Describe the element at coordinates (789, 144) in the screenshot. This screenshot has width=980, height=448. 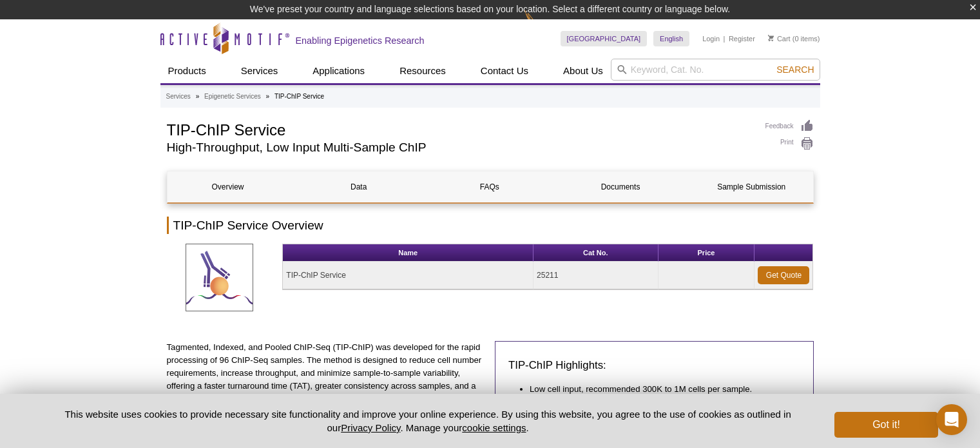
I see `a: Print` at that location.